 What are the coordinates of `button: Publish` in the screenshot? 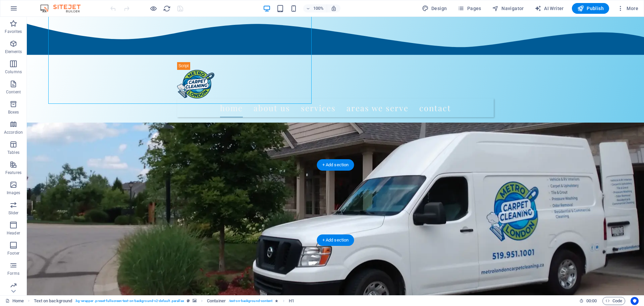 It's located at (590, 8).